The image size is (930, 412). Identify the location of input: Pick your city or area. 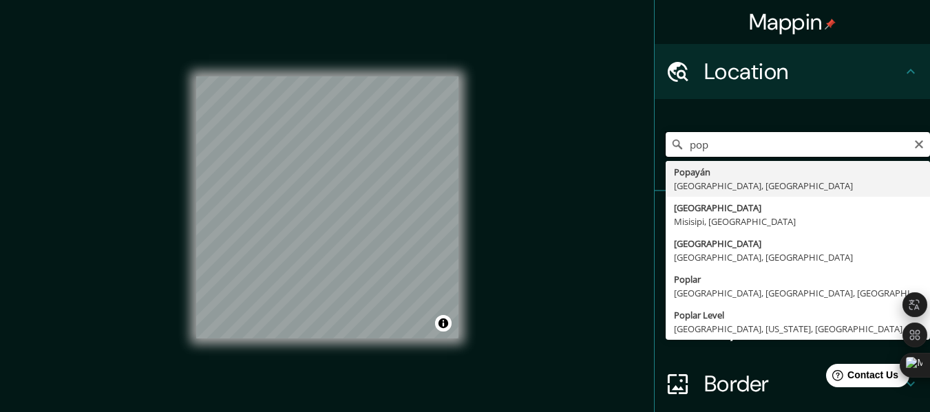
(798, 145).